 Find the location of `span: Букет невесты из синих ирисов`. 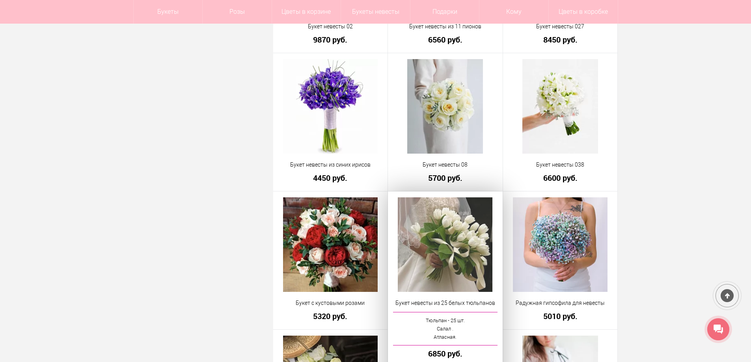

span: Букет невесты из синих ирисов is located at coordinates (330, 165).